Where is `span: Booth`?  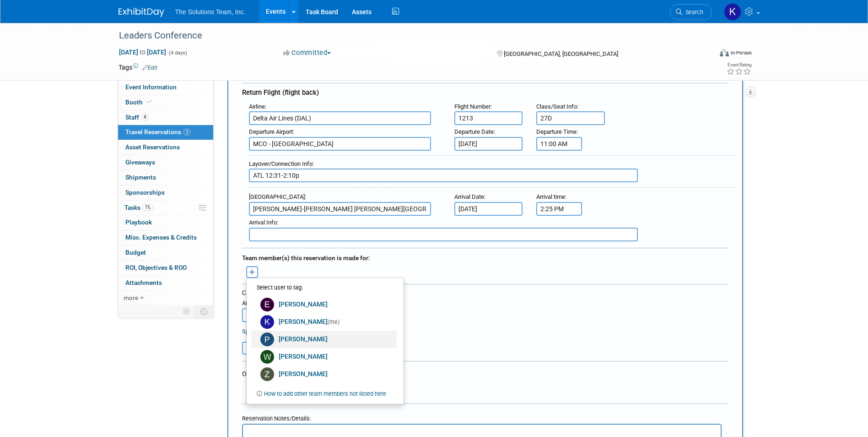 span: Booth is located at coordinates (139, 102).